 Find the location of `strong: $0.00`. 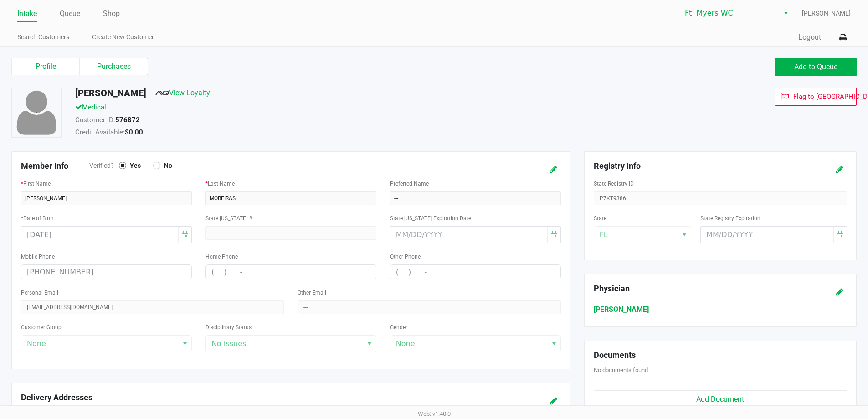

strong: $0.00 is located at coordinates (134, 132).